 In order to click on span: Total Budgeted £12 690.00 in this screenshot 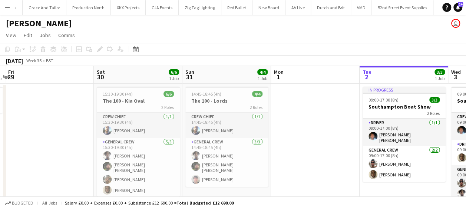, I will do `click(205, 203)`.